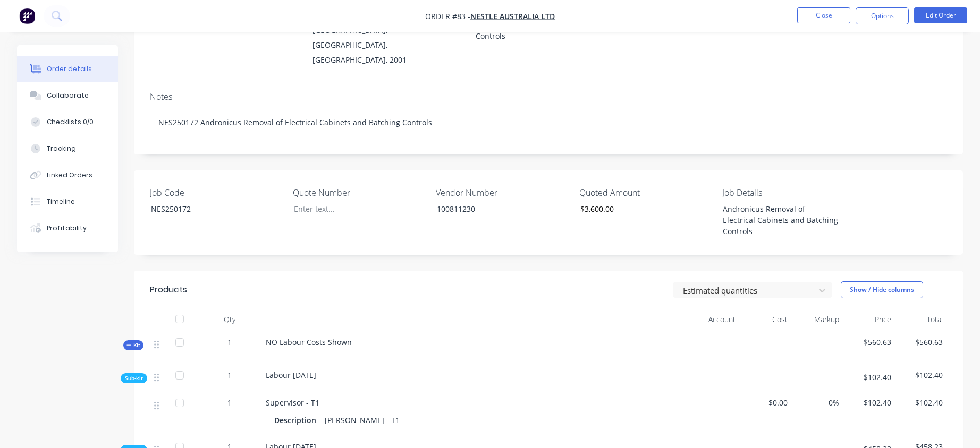  Describe the element at coordinates (67, 229) in the screenshot. I see `button: Profitability` at that location.